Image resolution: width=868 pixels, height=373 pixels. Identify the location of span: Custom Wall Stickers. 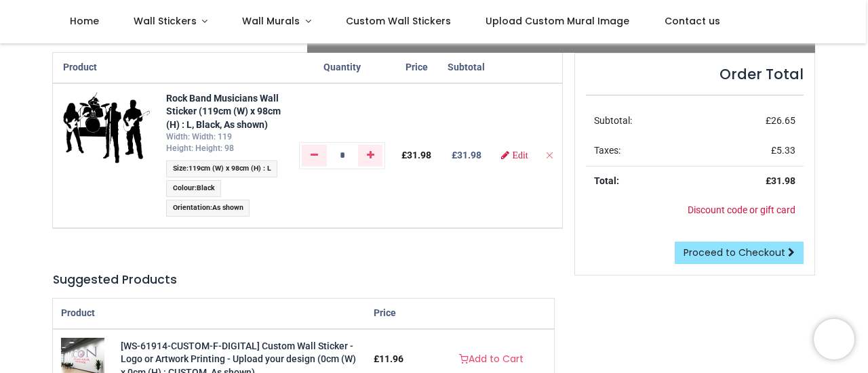
(398, 21).